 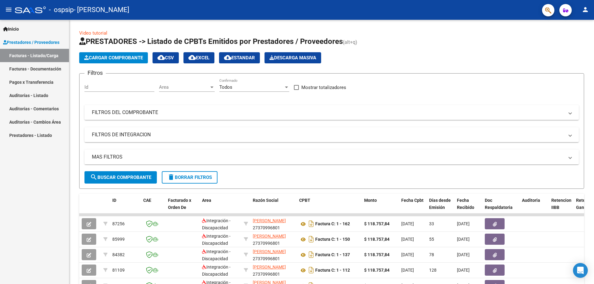 I want to click on div: Open Intercom Messenger, so click(x=580, y=271).